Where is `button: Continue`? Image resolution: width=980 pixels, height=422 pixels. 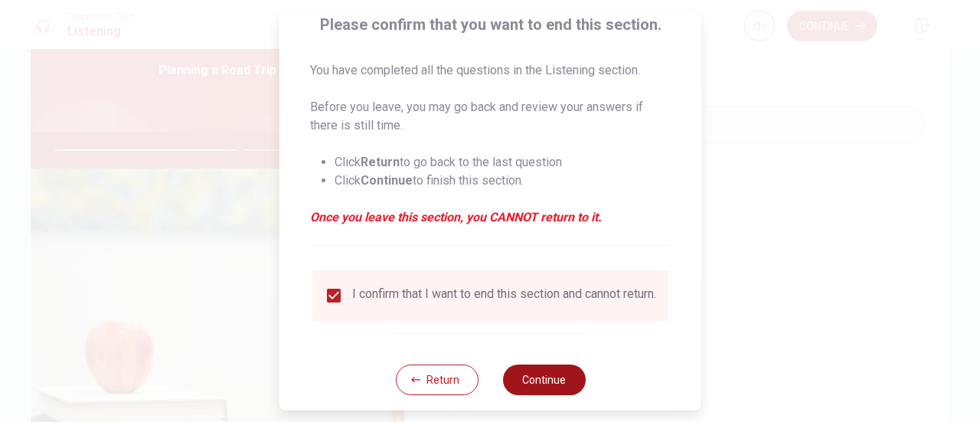
button: Continue is located at coordinates (544, 380).